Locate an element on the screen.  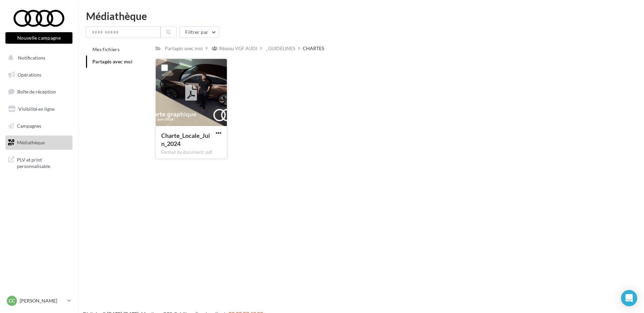
div: Open Intercom Messenger is located at coordinates (629, 298).